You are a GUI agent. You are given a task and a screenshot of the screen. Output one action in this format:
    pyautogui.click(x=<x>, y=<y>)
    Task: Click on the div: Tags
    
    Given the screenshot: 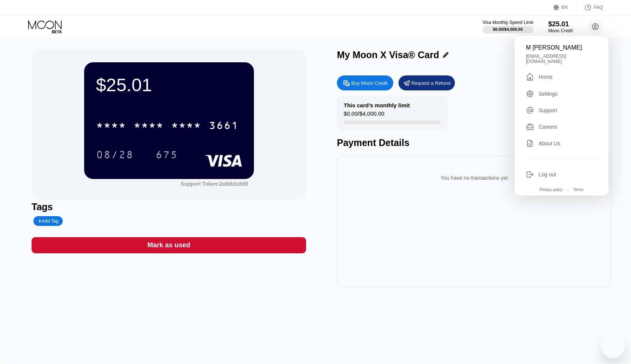 What is the action you would take?
    pyautogui.click(x=169, y=207)
    